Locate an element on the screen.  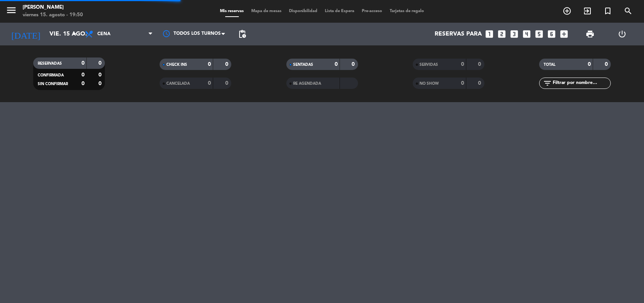
i: looks_5 is located at coordinates (539, 34).